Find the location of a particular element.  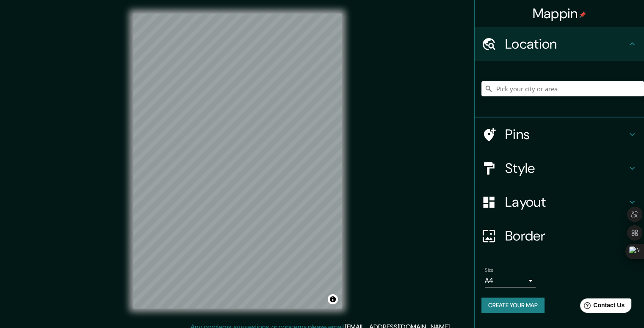

div: Location is located at coordinates (559, 44).